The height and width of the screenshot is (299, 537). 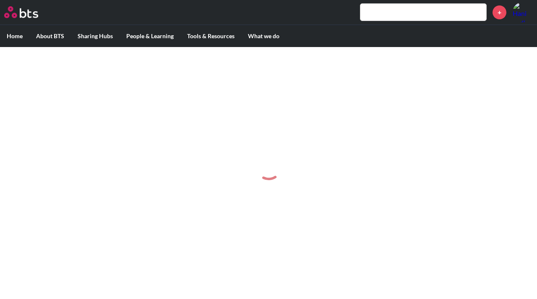 I want to click on label: About BTS, so click(x=50, y=36).